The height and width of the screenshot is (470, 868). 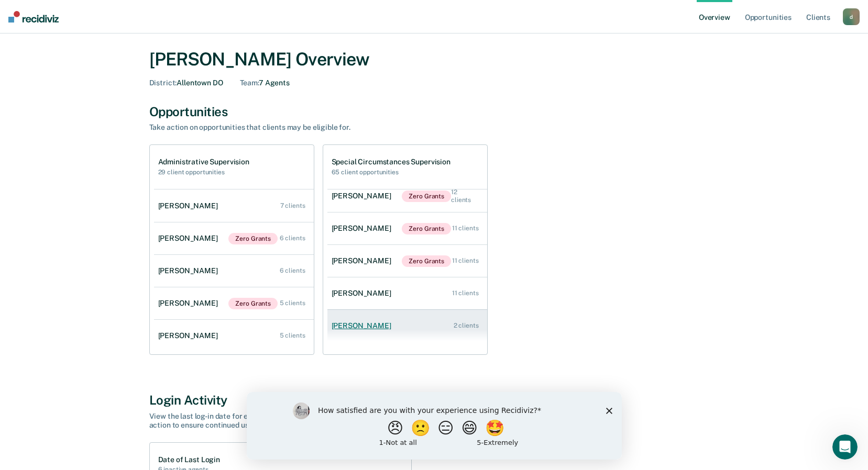 What do you see at coordinates (175, 36) in the screenshot?
I see `button: 2` at bounding box center [175, 36].